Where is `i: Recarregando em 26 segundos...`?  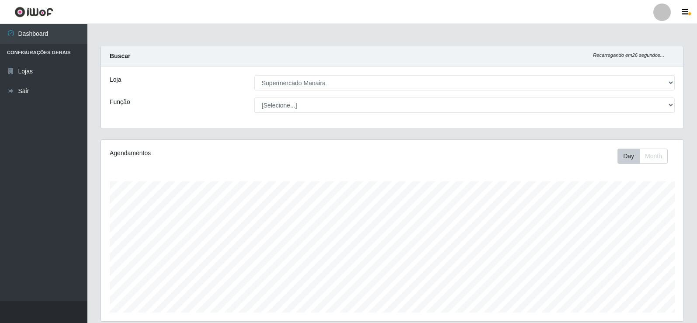 i: Recarregando em 26 segundos... is located at coordinates (628, 55).